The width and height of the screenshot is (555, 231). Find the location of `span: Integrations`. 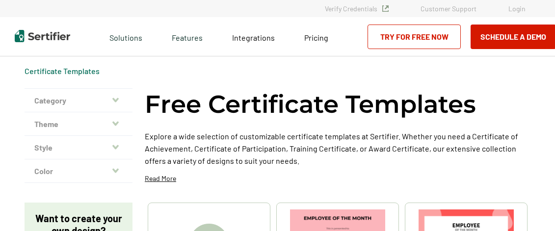

span: Integrations is located at coordinates (253, 37).